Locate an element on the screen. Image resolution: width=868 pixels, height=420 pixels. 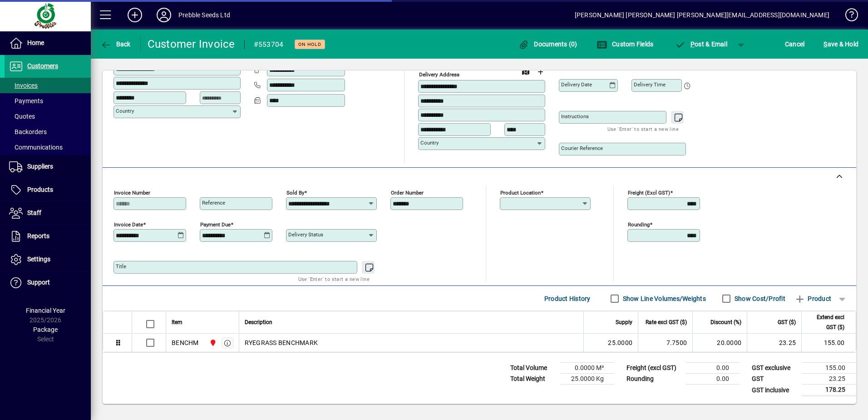
span: Product is located at coordinates (813, 298).